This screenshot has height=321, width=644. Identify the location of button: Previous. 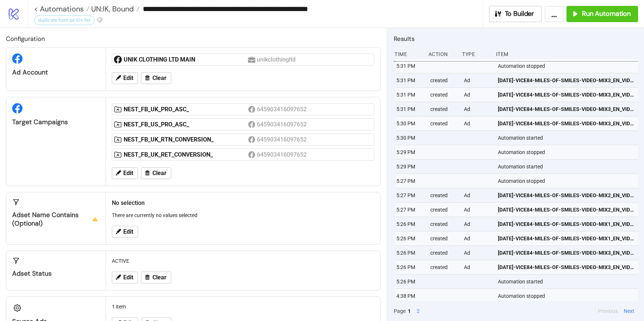
(608, 311).